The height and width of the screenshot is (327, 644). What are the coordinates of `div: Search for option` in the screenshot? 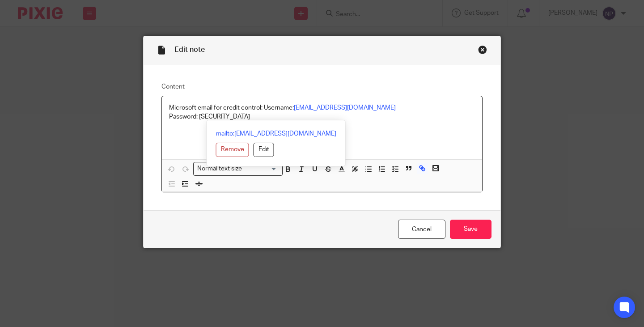 It's located at (238, 169).